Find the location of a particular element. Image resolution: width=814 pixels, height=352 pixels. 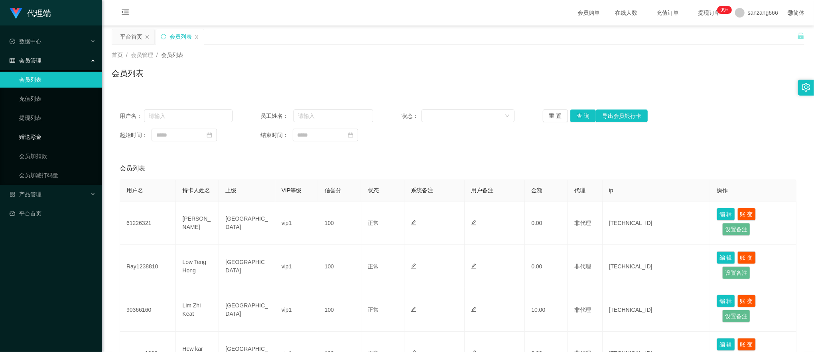

a: 图标: dashboard平台首页 is located at coordinates (53, 214).